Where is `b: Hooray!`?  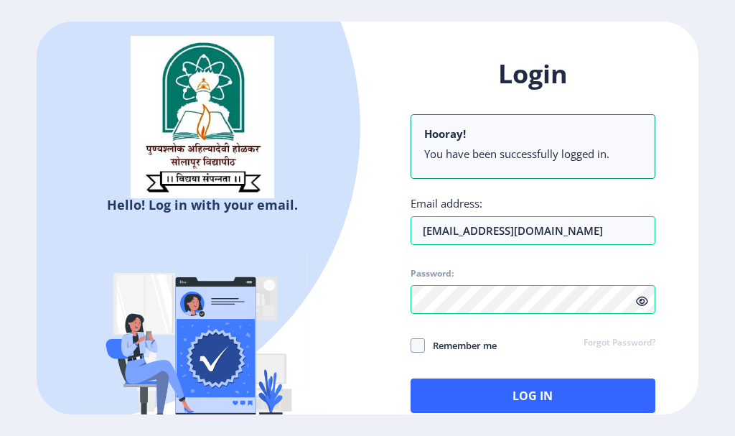
b: Hooray! is located at coordinates (445, 134).